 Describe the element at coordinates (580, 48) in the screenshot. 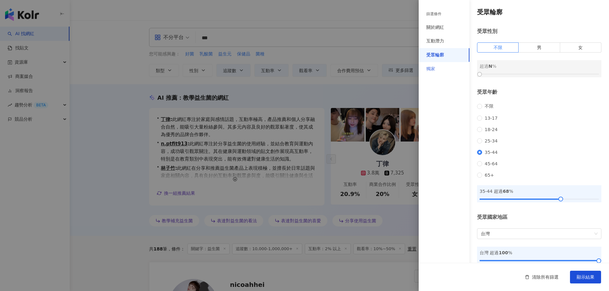

I see `span: 女` at that location.